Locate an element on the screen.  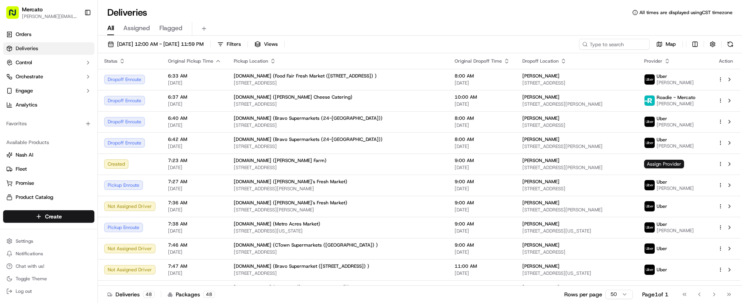
span: Engage is located at coordinates (24, 91).